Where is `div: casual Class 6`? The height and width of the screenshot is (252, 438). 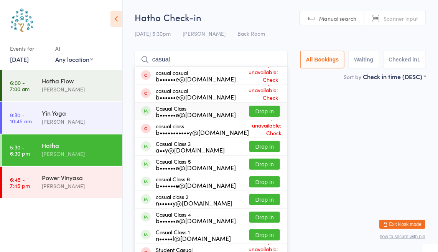 div: casual Class 6 is located at coordinates (196, 182).